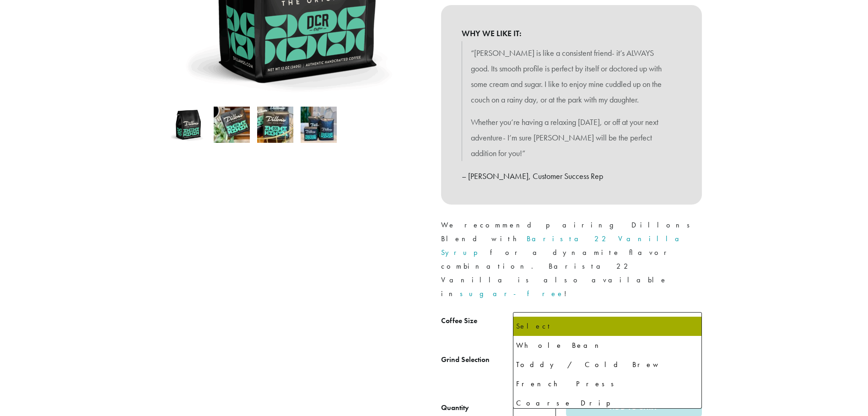 This screenshot has height=416, width=868. I want to click on a: Barista 22 Vanilla Syrup, so click(563, 245).